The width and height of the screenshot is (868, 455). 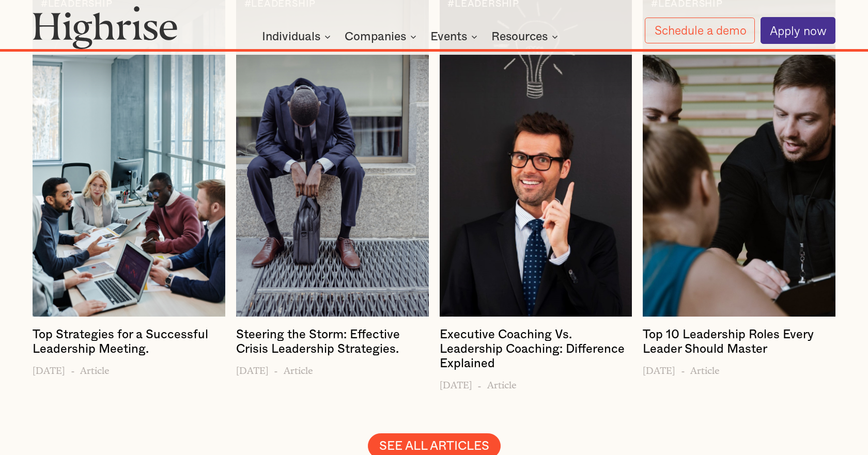 I want to click on a: #LEADERSHIPSteering the Storm: Effective Crisis Leadership Strategies., so click(x=332, y=344).